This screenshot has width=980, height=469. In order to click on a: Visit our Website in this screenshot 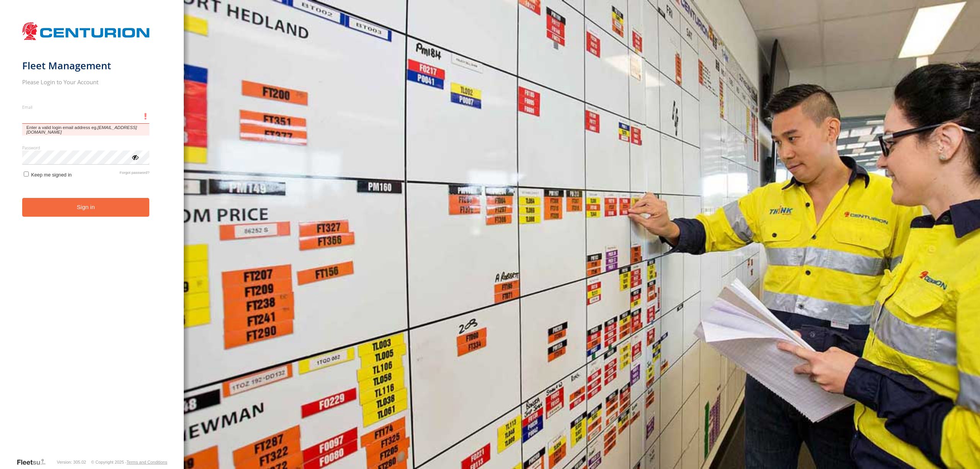, I will do `click(34, 462)`.